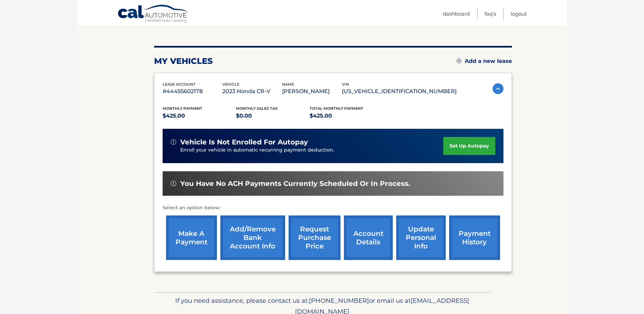 The height and width of the screenshot is (314, 644). I want to click on span: Monthly Payment, so click(182, 108).